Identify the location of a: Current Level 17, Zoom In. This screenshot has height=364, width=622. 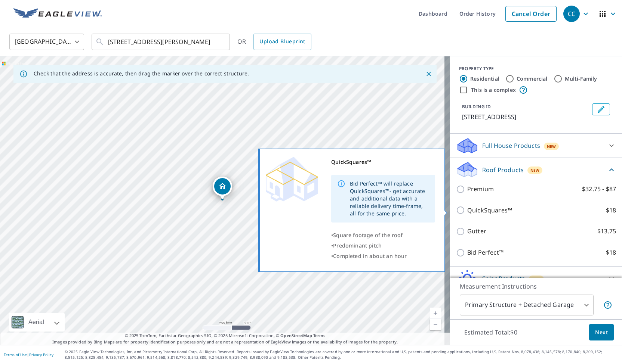
(435, 313).